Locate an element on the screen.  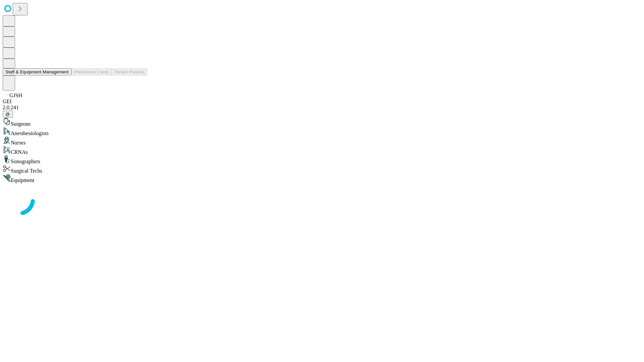
button: Preference Cards is located at coordinates (92, 72).